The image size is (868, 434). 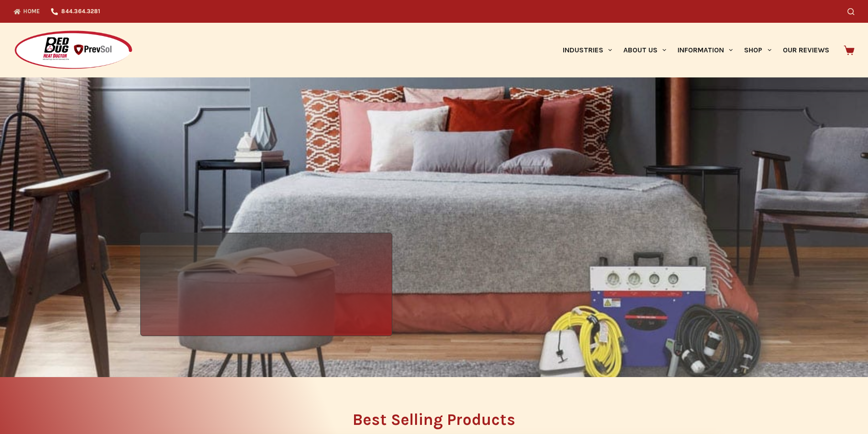 What do you see at coordinates (805, 50) in the screenshot?
I see `a: Our Reviews` at bounding box center [805, 50].